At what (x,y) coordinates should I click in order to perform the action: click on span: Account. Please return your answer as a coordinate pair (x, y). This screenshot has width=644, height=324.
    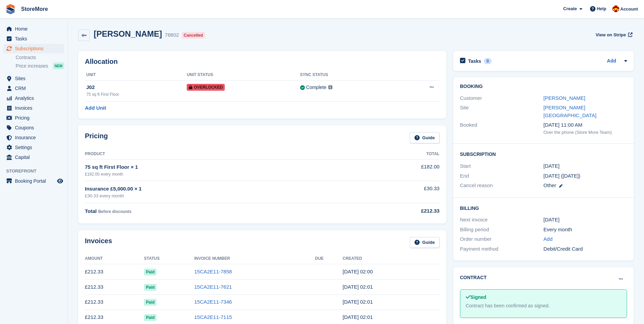
    Looking at the image, I should click on (629, 9).